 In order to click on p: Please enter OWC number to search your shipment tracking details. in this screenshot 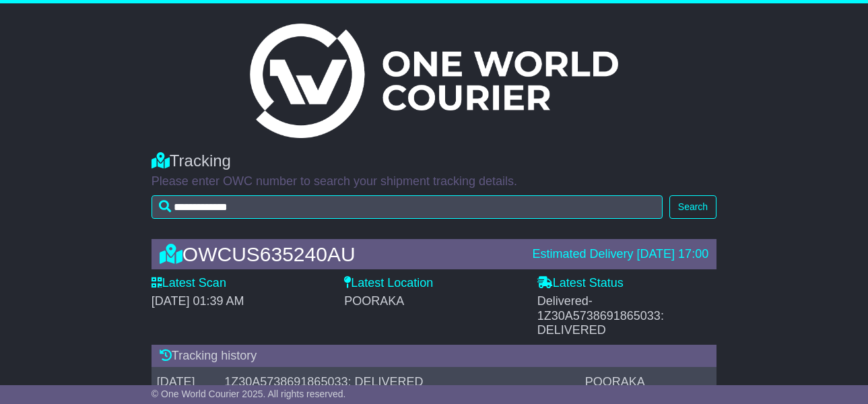, I will do `click(434, 182)`.